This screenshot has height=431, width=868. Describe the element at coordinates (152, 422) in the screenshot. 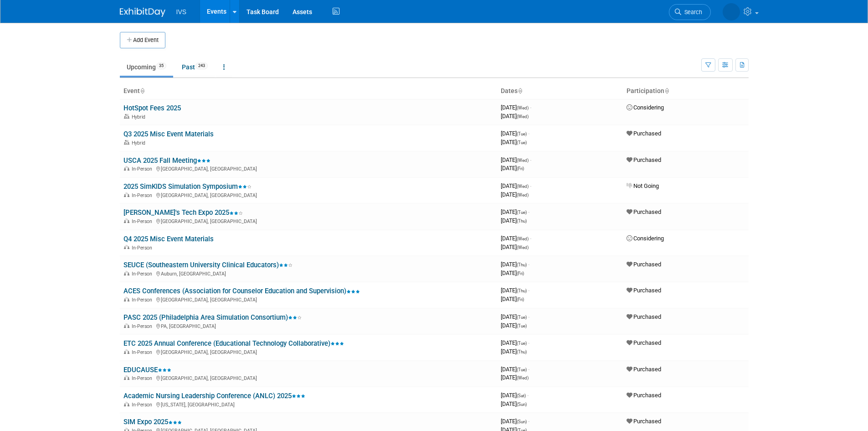

I see `a: SIM Expo 2025` at that location.